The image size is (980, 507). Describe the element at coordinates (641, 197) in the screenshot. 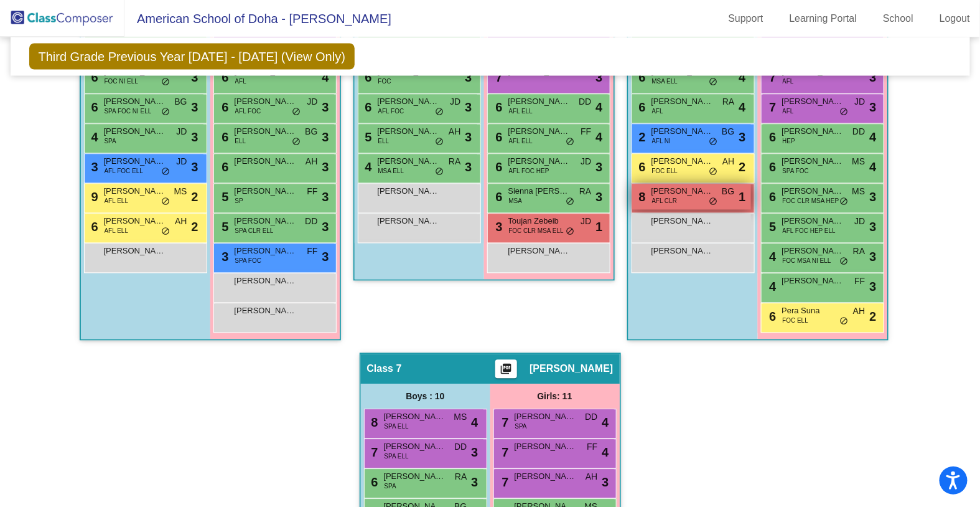

I see `span: 8` at that location.